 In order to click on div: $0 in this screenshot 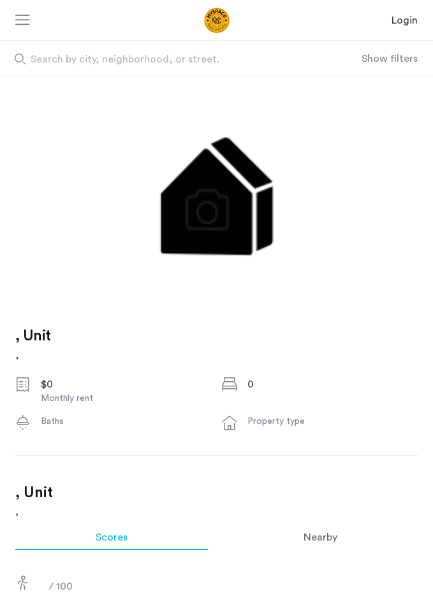, I will do `click(126, 384)`.